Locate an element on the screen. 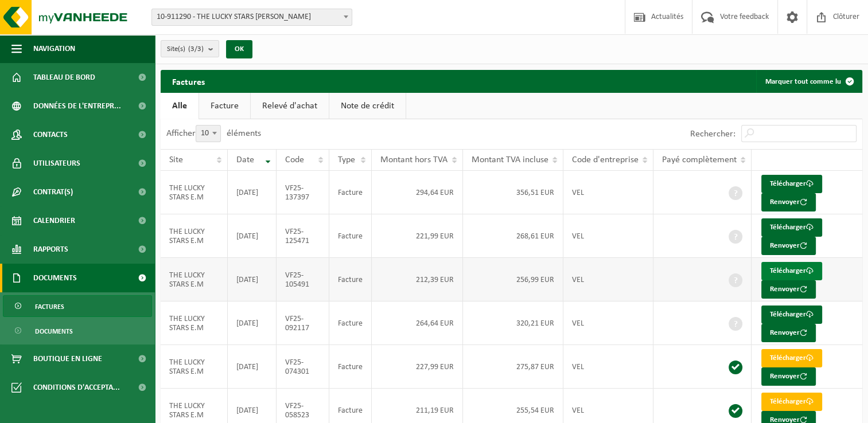 The height and width of the screenshot is (423, 868). label: Afficher éléments is located at coordinates (213, 134).